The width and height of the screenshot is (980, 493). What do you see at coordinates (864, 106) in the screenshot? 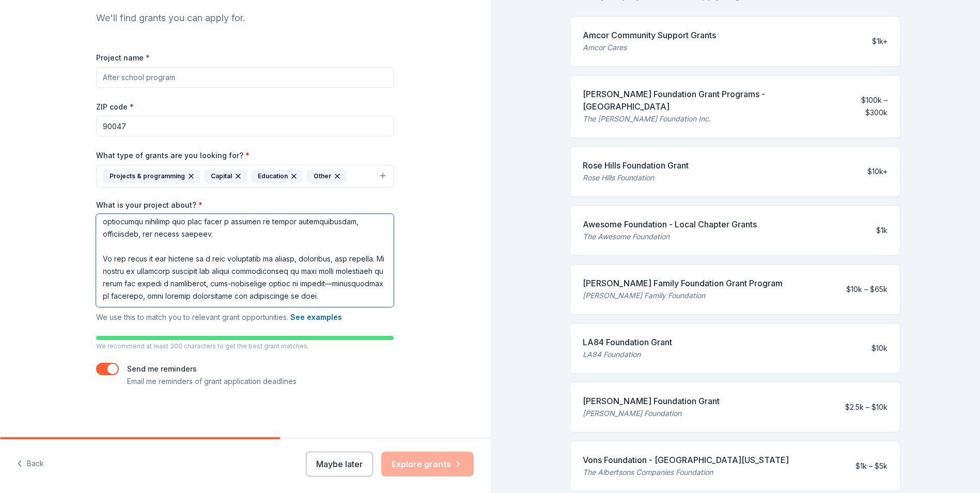
I see `div: $100k – $300k` at bounding box center [864, 106].